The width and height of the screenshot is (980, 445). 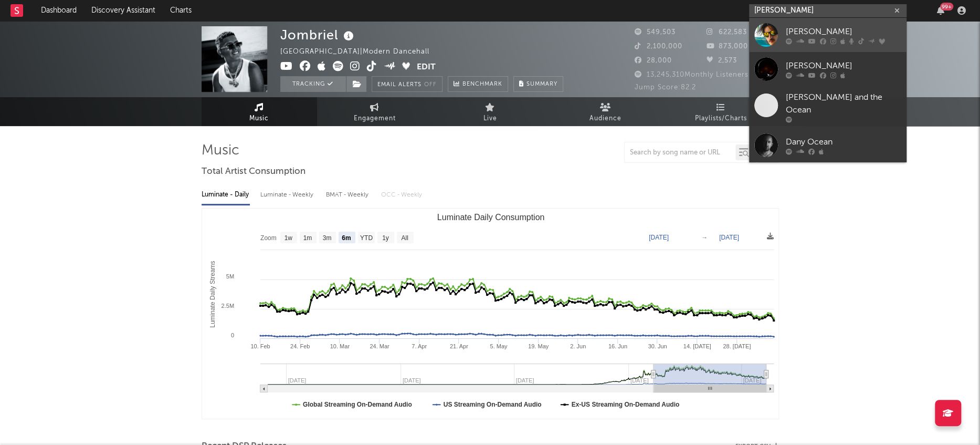 What do you see at coordinates (538, 346) in the screenshot?
I see `text: 19. May` at bounding box center [538, 346].